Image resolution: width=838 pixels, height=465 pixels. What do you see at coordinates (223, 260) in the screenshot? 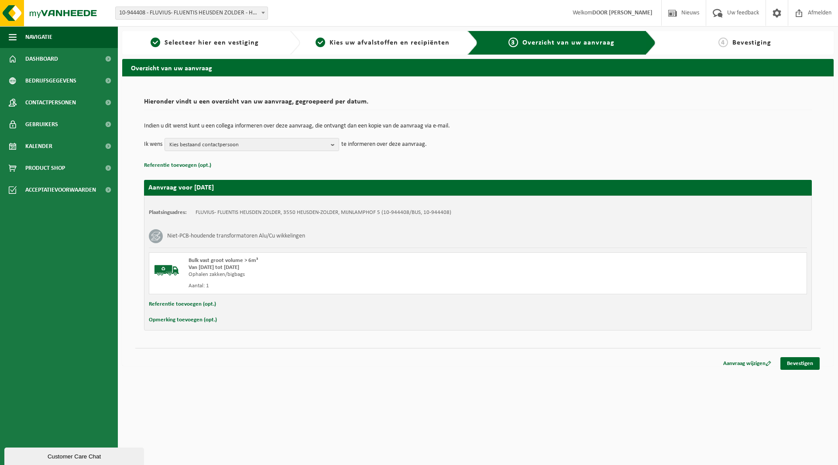
I see `span: Bulk vast groot volume > 6m³` at bounding box center [223, 260].